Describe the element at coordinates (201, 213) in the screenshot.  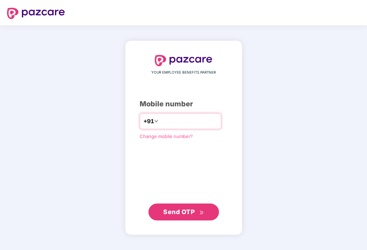
I see `span: double-right` at that location.